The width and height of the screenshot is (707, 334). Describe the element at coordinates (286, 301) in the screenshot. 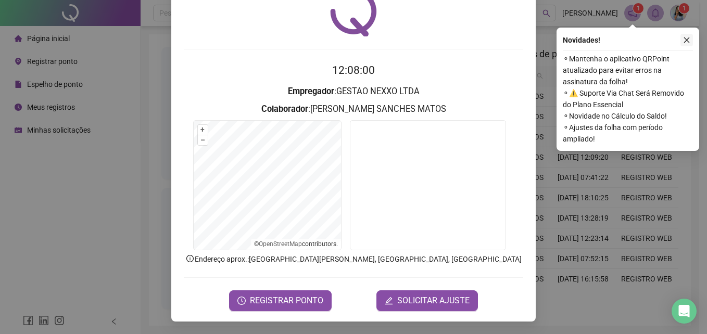

I see `span: REGISTRAR PONTO` at that location.